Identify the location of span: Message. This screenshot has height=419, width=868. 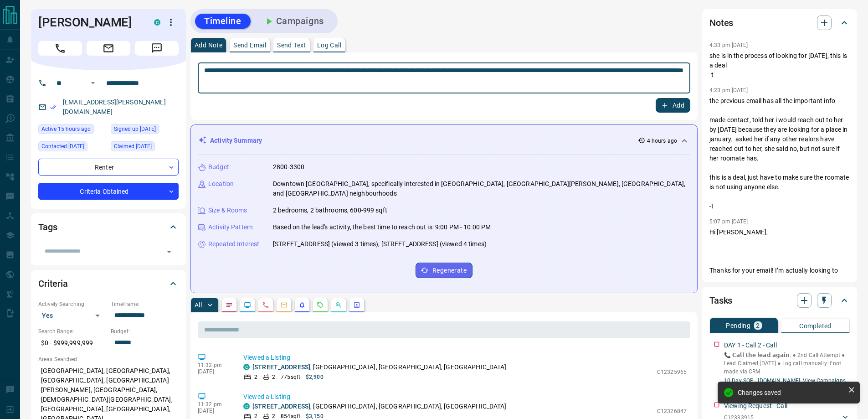
(157, 48).